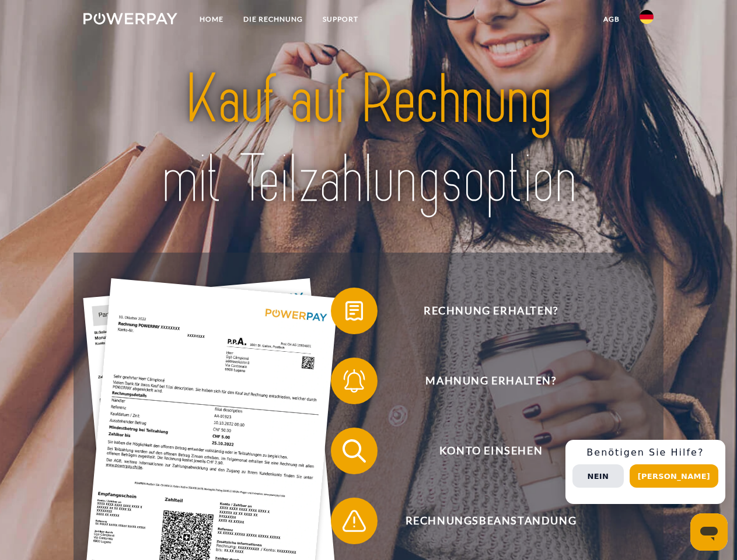 This screenshot has width=737, height=560. What do you see at coordinates (491, 311) in the screenshot?
I see `span: Rechnung erhalten?` at bounding box center [491, 311].